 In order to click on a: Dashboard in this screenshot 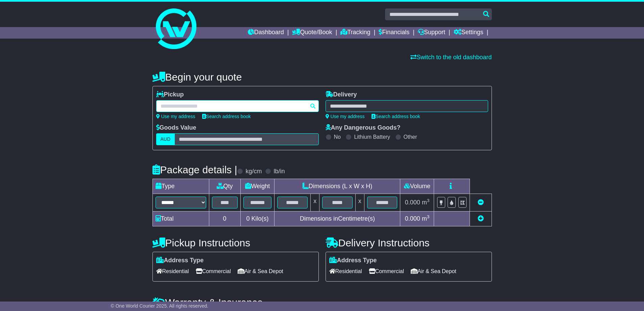, I will do `click(266, 33)`.